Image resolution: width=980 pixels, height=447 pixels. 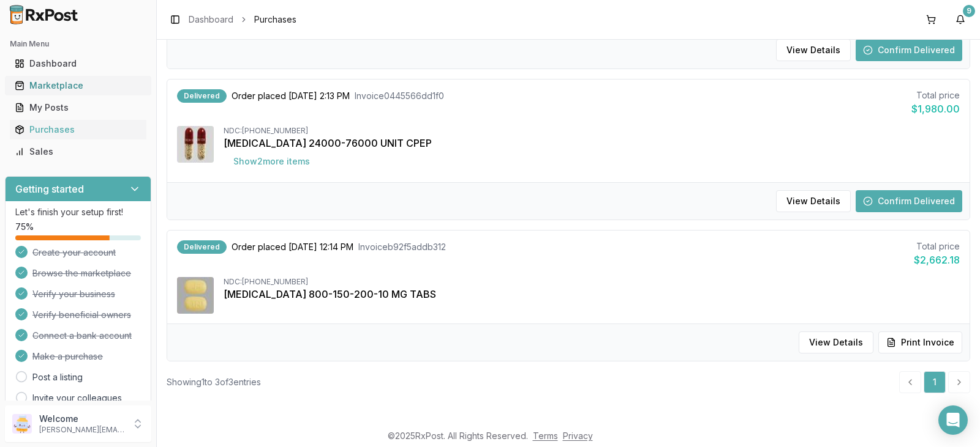 What do you see at coordinates (78, 108) in the screenshot?
I see `button: My Posts` at bounding box center [78, 108].